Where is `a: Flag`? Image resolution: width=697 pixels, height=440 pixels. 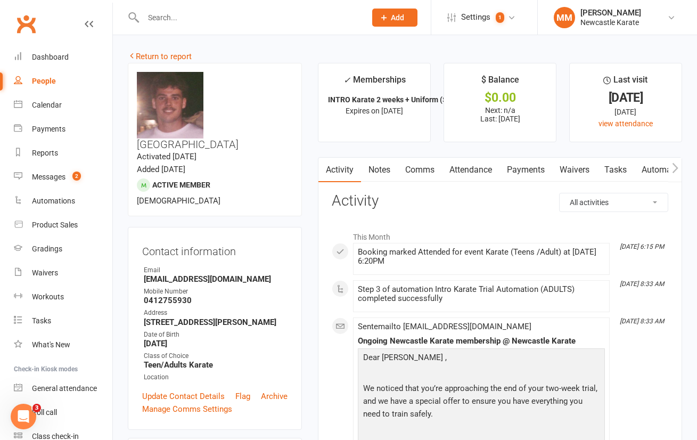
a: Flag is located at coordinates (243, 396).